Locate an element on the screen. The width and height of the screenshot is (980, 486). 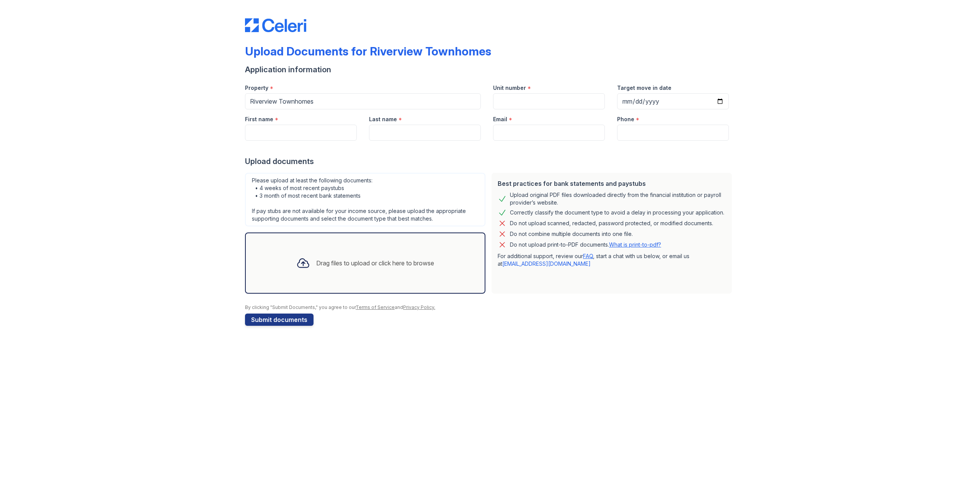
label: Unit number is located at coordinates (509, 88).